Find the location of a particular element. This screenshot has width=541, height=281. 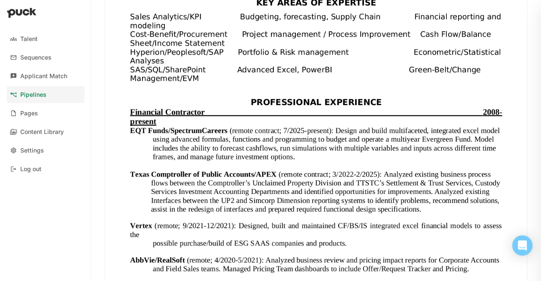

div: Applicant Match is located at coordinates (44, 76).